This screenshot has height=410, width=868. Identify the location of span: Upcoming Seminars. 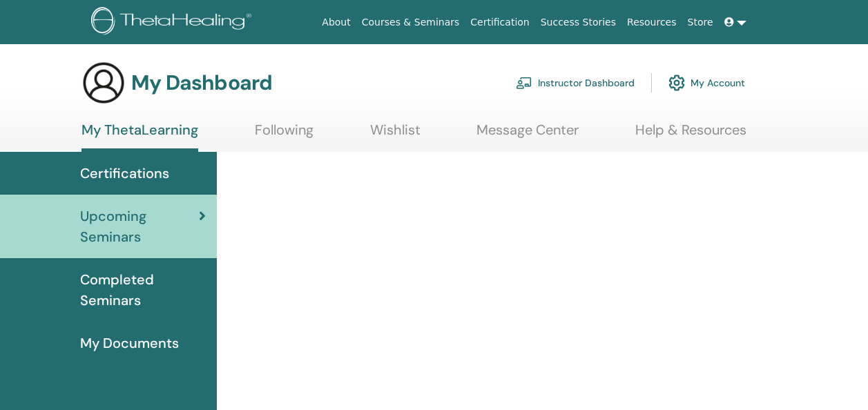
(139, 226).